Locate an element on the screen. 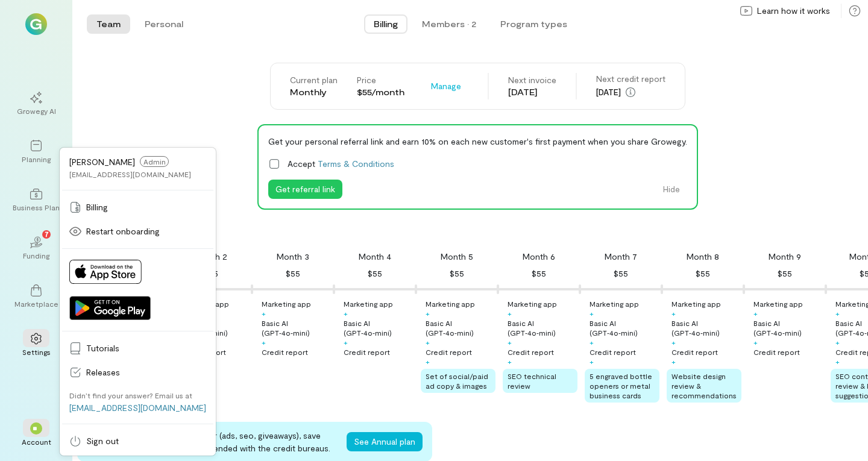 This screenshot has width=868, height=461. a: Business Plan is located at coordinates (36, 200).